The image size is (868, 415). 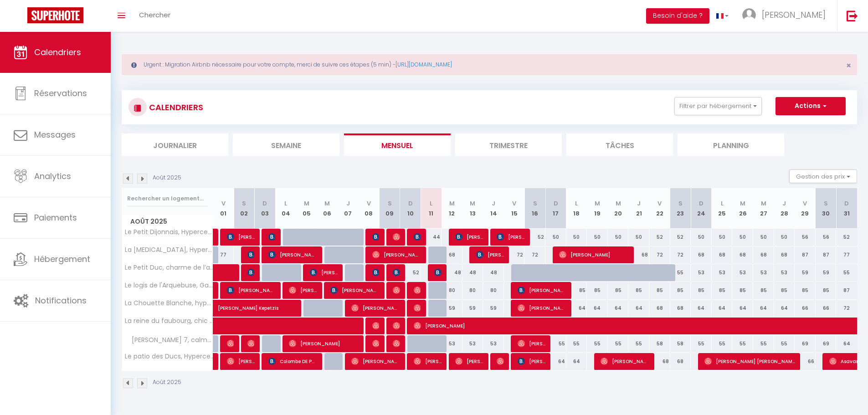 What do you see at coordinates (348, 208) in the screenshot?
I see `th: 07` at bounding box center [348, 208].